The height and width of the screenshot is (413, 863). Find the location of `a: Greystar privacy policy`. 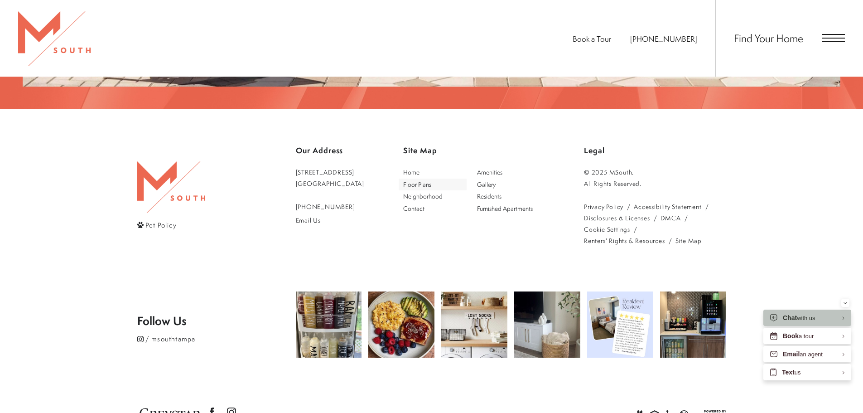

a: Greystar privacy policy is located at coordinates (603, 206).